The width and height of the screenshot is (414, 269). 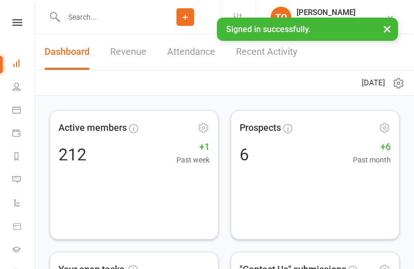 I want to click on a: Payments, so click(x=24, y=134).